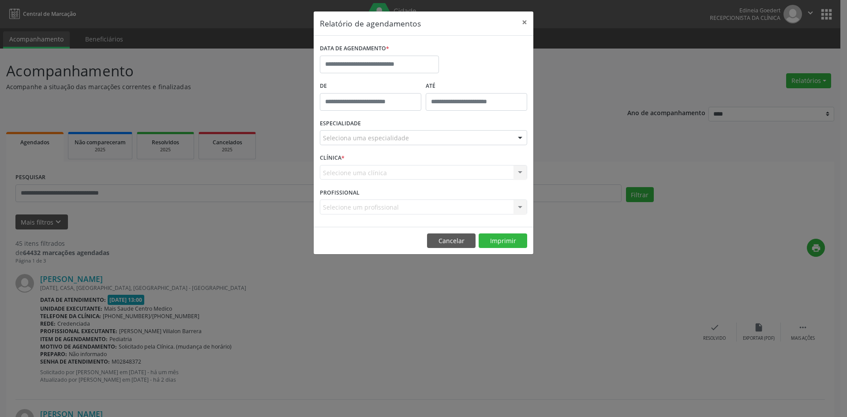 Image resolution: width=847 pixels, height=417 pixels. Describe the element at coordinates (525, 22) in the screenshot. I see `button: Close` at that location.